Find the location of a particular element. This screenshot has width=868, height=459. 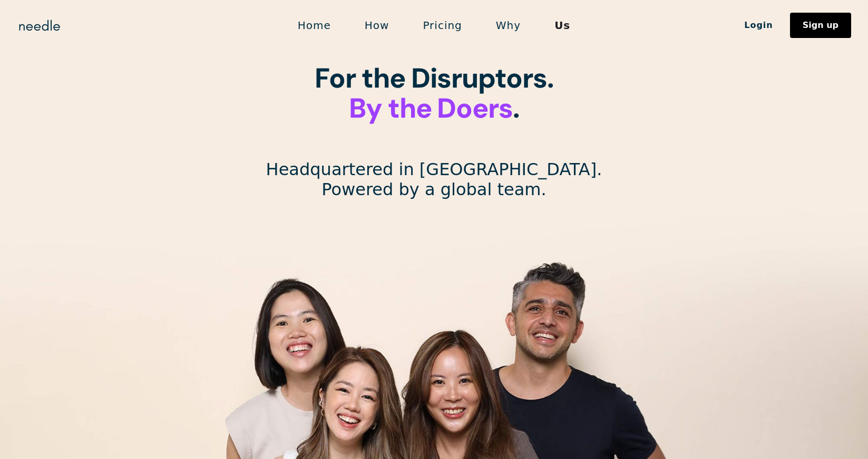

a: Home is located at coordinates (314, 26).